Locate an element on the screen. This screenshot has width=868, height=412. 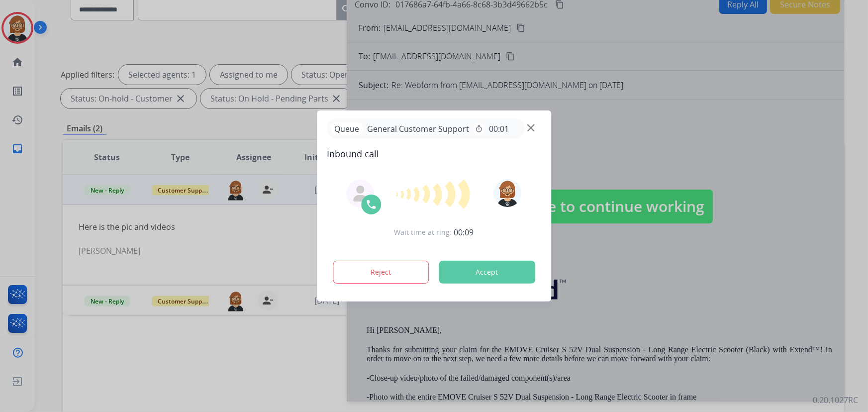
button: Reject is located at coordinates (381, 272).